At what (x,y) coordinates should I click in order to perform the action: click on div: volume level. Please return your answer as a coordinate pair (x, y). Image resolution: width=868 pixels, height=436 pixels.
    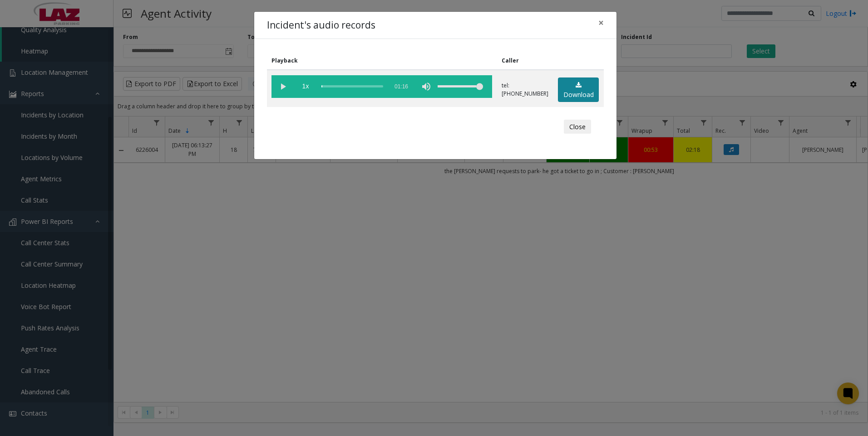
    Looking at the image, I should click on (460, 87).